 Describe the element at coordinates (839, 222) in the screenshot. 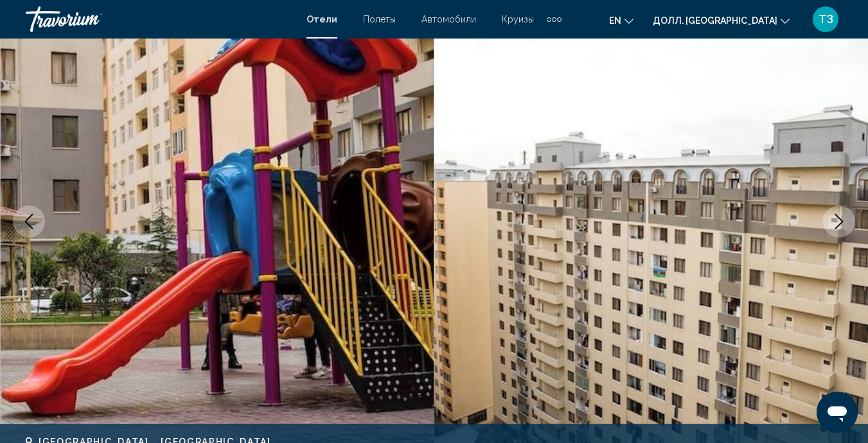

I see `button: Следующее изображение` at that location.